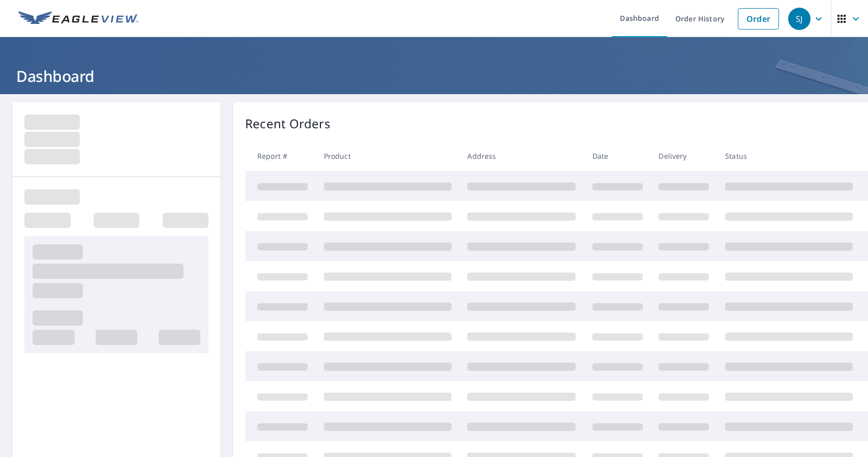  Describe the element at coordinates (280, 156) in the screenshot. I see `th: Report #` at that location.